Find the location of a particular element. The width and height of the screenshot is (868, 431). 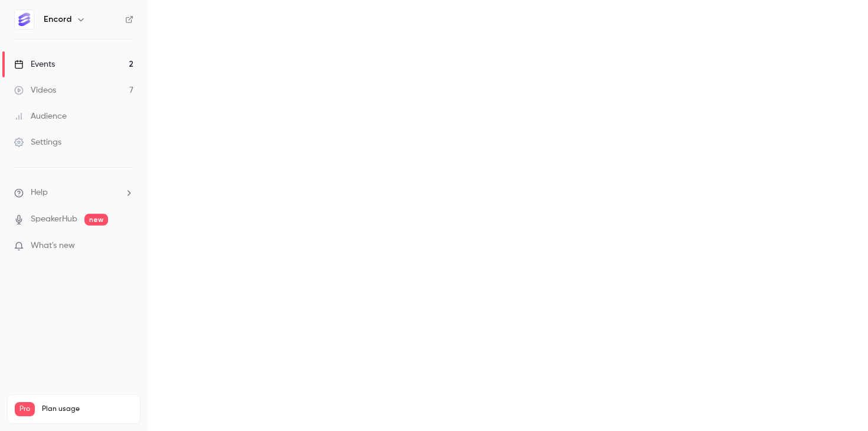

div: Events is located at coordinates (34, 64).